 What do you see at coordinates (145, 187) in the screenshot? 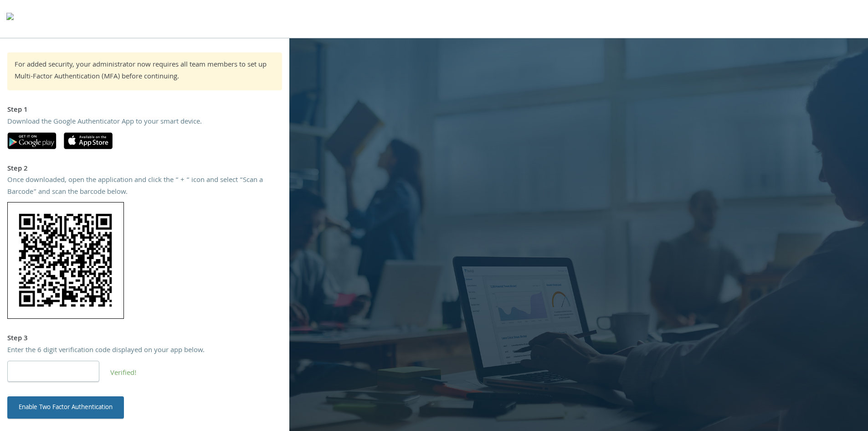
I see `div: Once downloaded, open the application and click the “ + “ icon and select “Scan a Barcode” and sc...` at bounding box center [145, 187].